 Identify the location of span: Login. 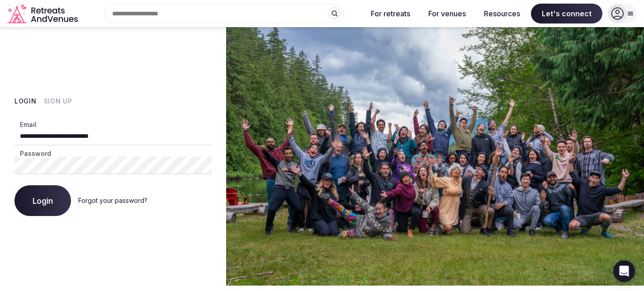
(42, 201).